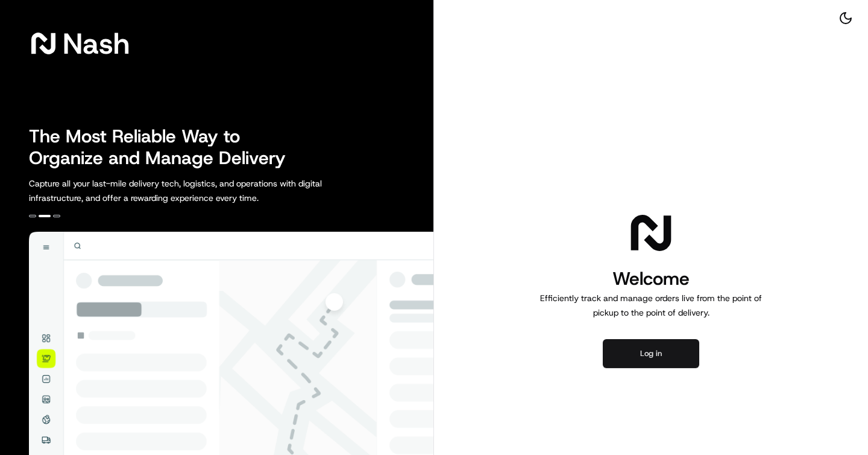  What do you see at coordinates (96, 43) in the screenshot?
I see `span: Nash` at bounding box center [96, 43].